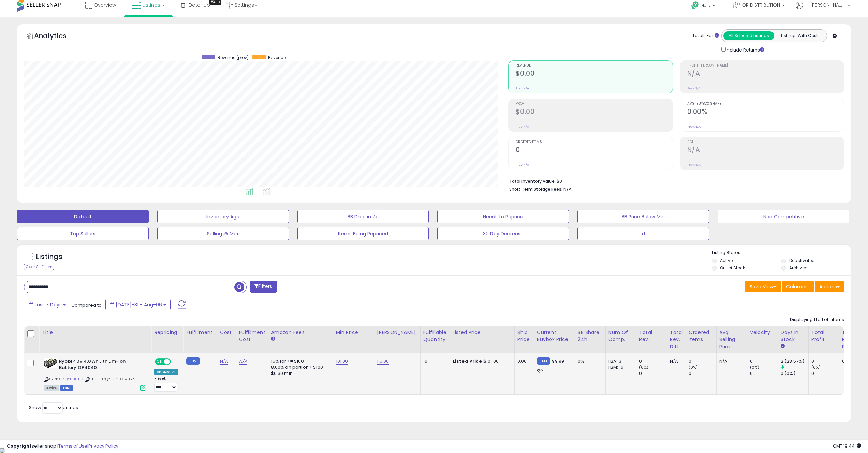 Image resolution: width=868 pixels, height=453 pixels. Describe the element at coordinates (705, 36) in the screenshot. I see `div: Totals For` at that location.